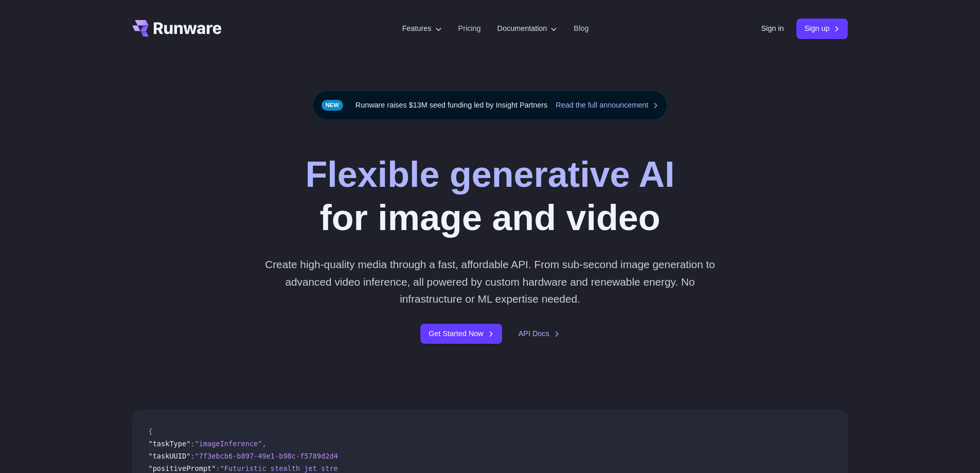  What do you see at coordinates (527, 29) in the screenshot?
I see `label: Documentation` at bounding box center [527, 29].